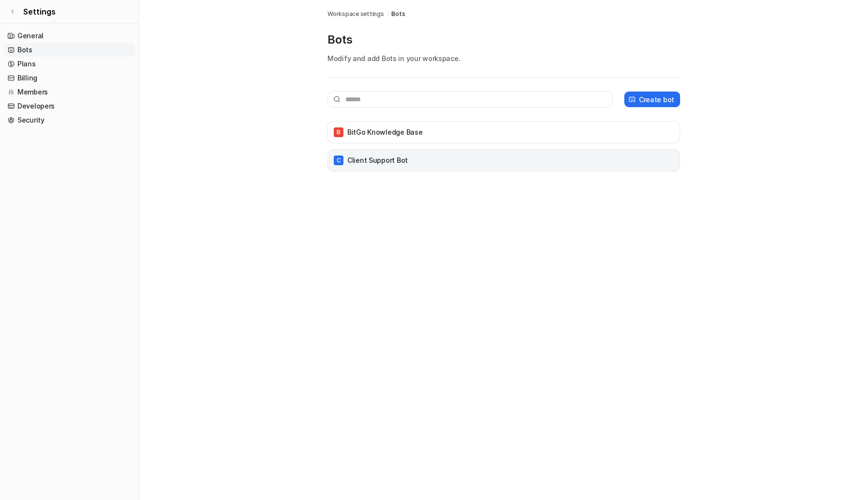 This screenshot has height=500, width=868. Describe the element at coordinates (652, 99) in the screenshot. I see `button: Create bot` at that location.